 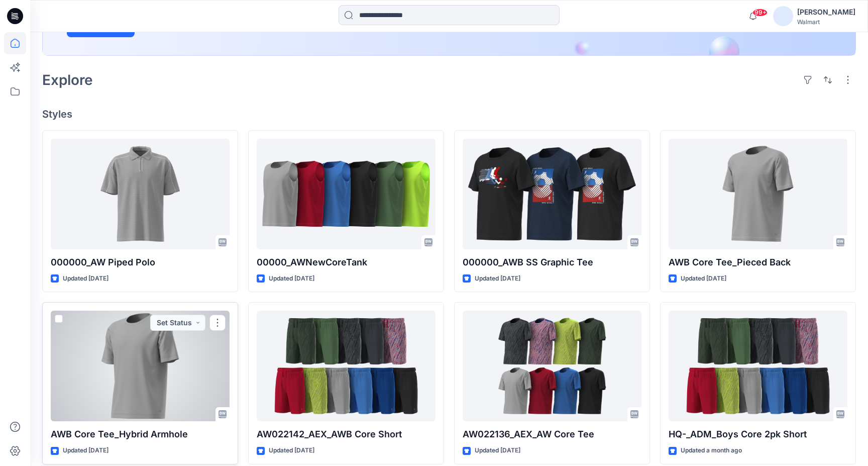 I want to click on h2: Explore, so click(x=67, y=80).